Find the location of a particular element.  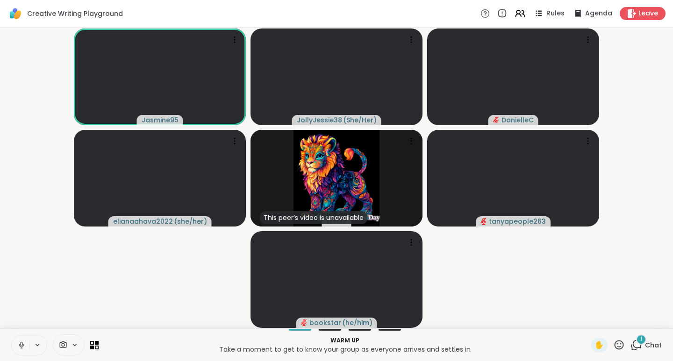

span: bookstar is located at coordinates (325, 323).